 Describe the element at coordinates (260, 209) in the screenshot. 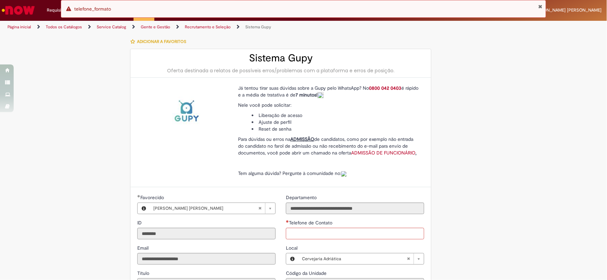

I see `abbr: Limpar campo Favorecido` at that location.